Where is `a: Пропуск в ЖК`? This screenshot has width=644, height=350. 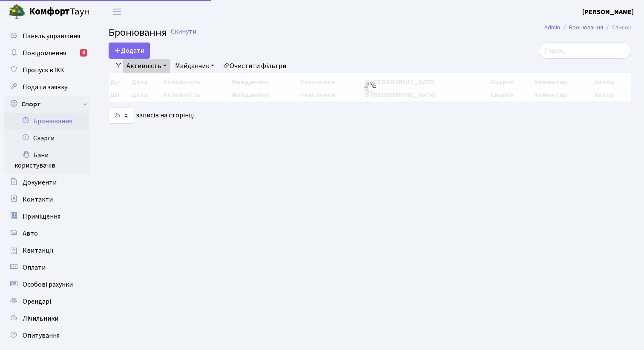
a: Пропуск в ЖК is located at coordinates (47, 70).